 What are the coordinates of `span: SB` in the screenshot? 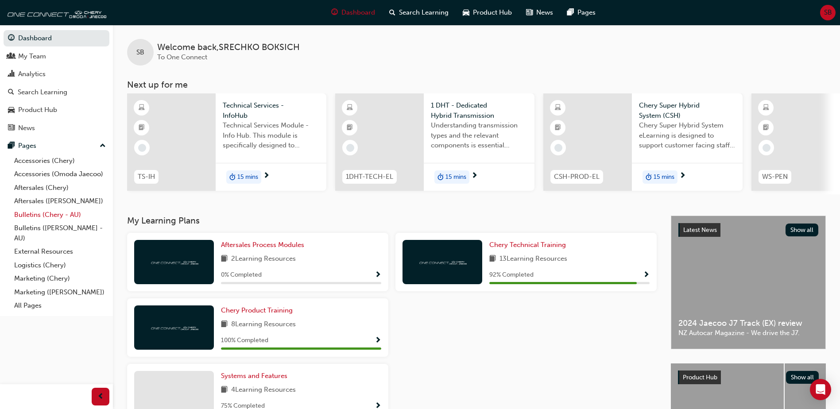 It's located at (140, 52).